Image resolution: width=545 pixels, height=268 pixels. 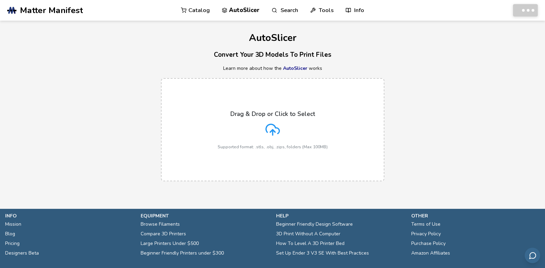 What do you see at coordinates (295, 68) in the screenshot?
I see `a: AutoSlicer` at bounding box center [295, 68].